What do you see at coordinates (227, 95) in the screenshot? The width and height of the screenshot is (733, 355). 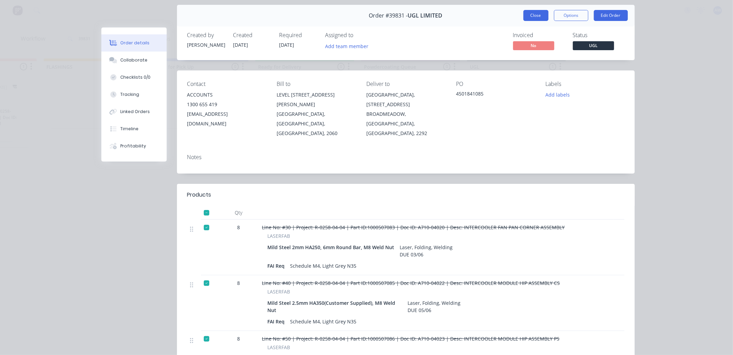 I see `div: ACCOUNTS` at bounding box center [227, 95].